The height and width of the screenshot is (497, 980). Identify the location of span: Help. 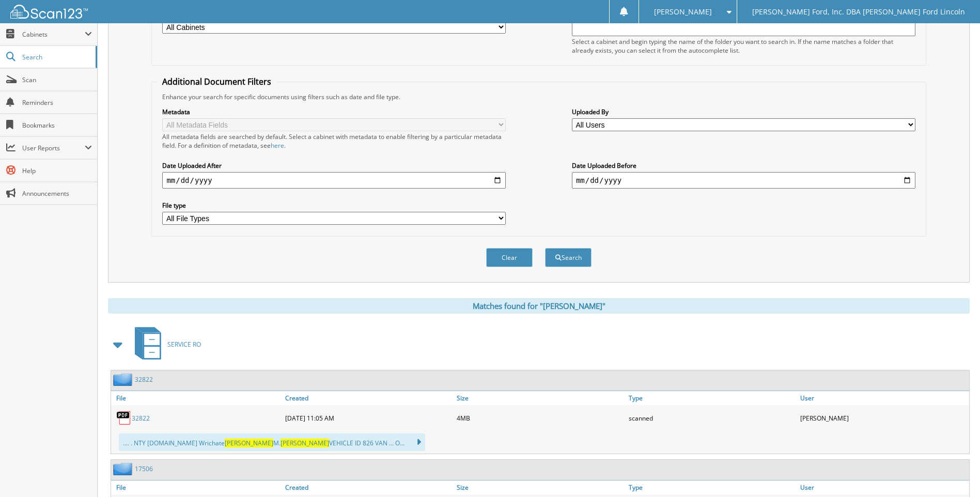
(57, 171).